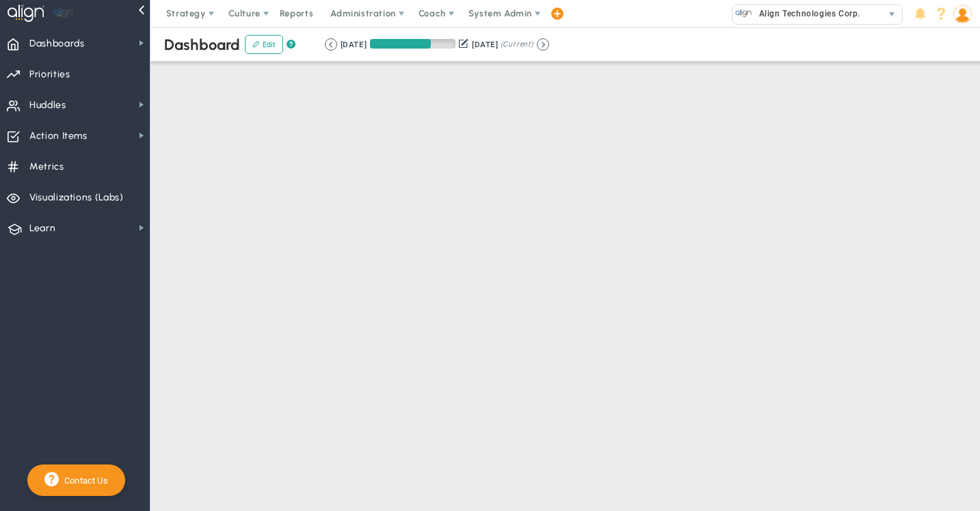 The width and height of the screenshot is (980, 511). What do you see at coordinates (362, 13) in the screenshot?
I see `span: Administration` at bounding box center [362, 13].